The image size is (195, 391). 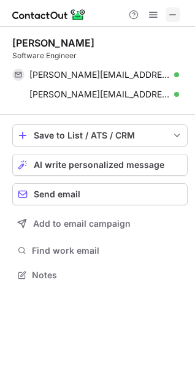 I want to click on button: Add to email campaign, so click(x=100, y=224).